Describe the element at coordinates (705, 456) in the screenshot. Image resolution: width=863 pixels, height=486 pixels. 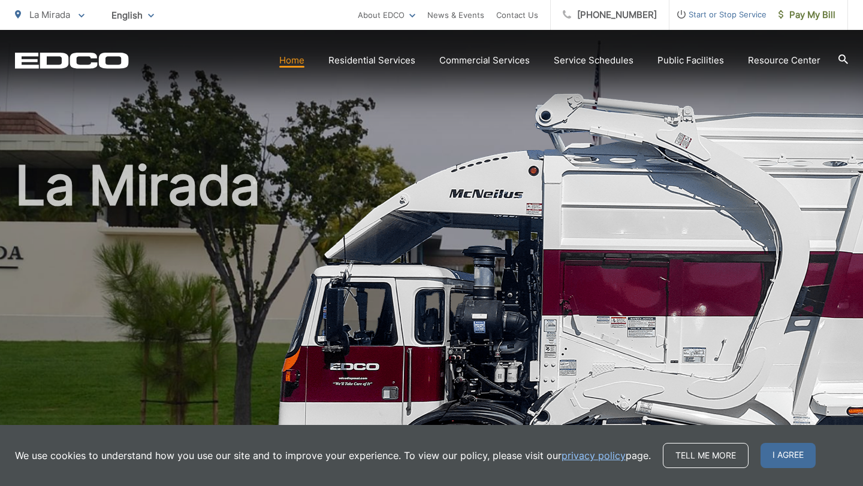
I see `a: Tell me more` at that location.